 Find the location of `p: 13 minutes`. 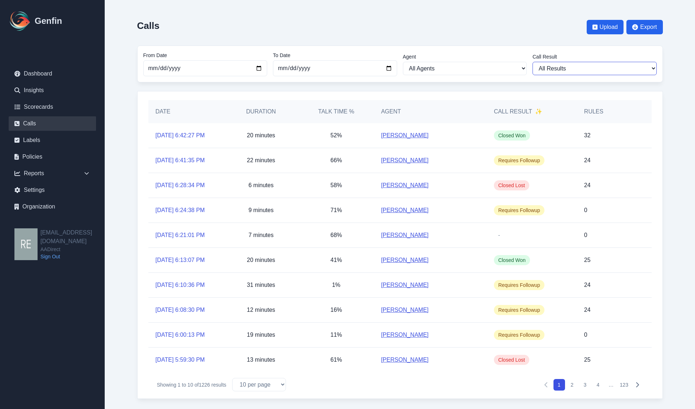

p: 13 minutes is located at coordinates (261, 360).